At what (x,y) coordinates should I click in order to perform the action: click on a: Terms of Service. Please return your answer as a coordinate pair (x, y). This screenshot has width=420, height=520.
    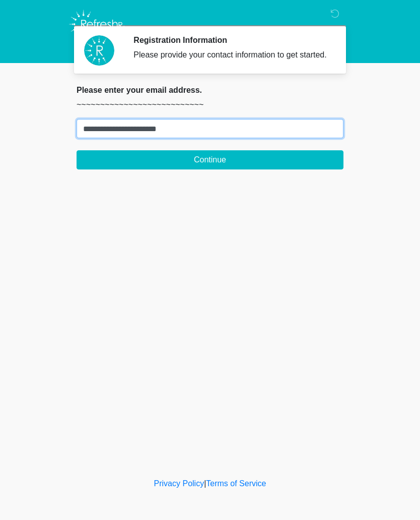
    Looking at the image, I should click on (236, 483).